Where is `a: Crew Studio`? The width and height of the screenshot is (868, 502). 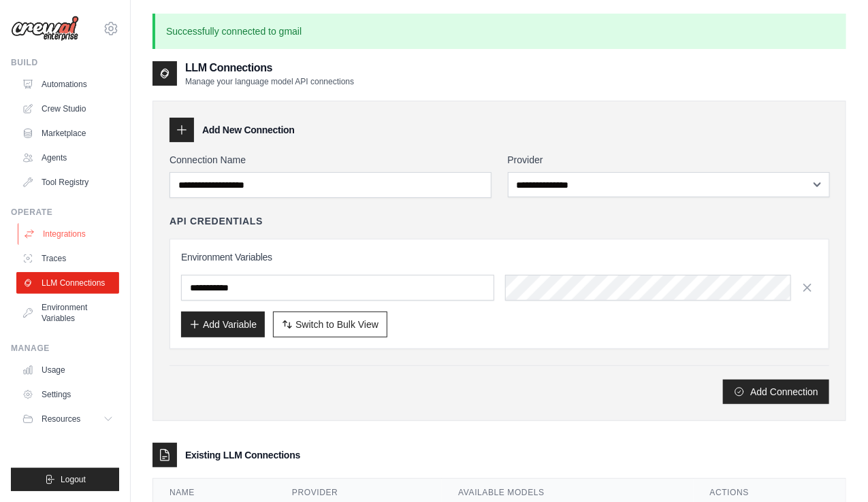 a: Crew Studio is located at coordinates (67, 109).